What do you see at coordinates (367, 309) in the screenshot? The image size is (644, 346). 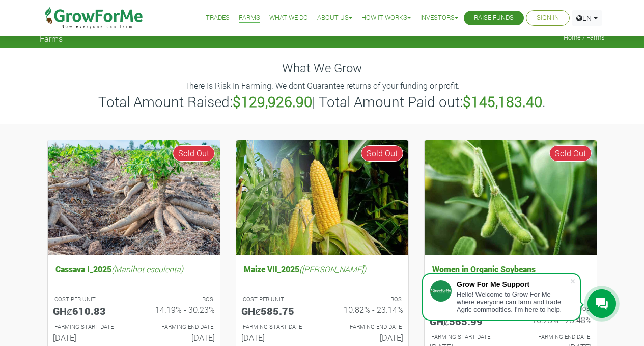 I see `h6: 10.82% - 23.14%` at bounding box center [367, 309].